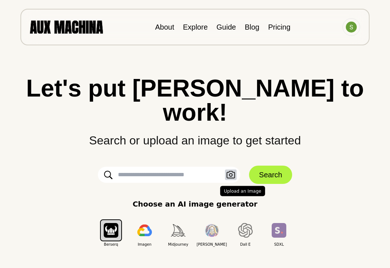  I want to click on a: Blog, so click(252, 27).